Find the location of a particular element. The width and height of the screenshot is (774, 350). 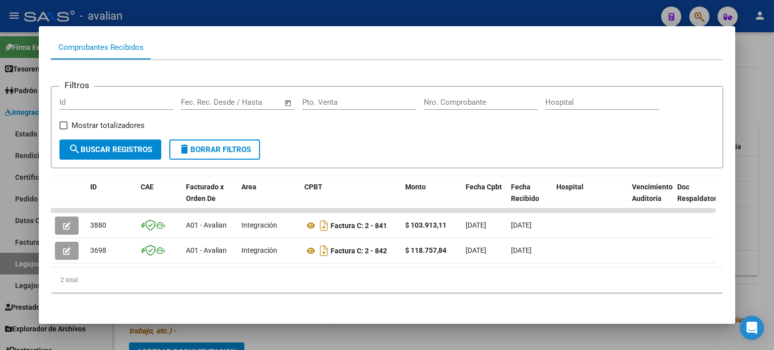

span: CPBT is located at coordinates (313, 187).